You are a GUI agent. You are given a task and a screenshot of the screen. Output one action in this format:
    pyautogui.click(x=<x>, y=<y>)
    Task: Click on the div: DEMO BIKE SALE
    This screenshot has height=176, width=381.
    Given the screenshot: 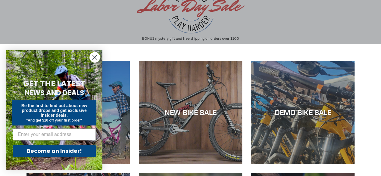 What is the action you would take?
    pyautogui.click(x=303, y=112)
    